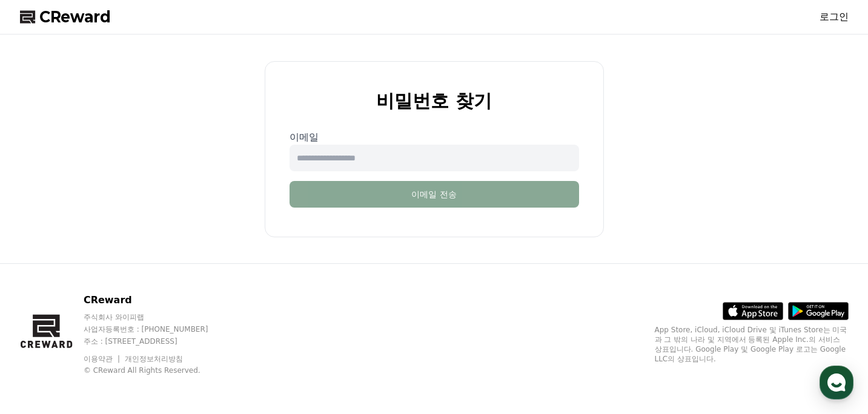 Image resolution: width=868 pixels, height=414 pixels. Describe the element at coordinates (118, 329) in the screenshot. I see `a: 대화` at that location.